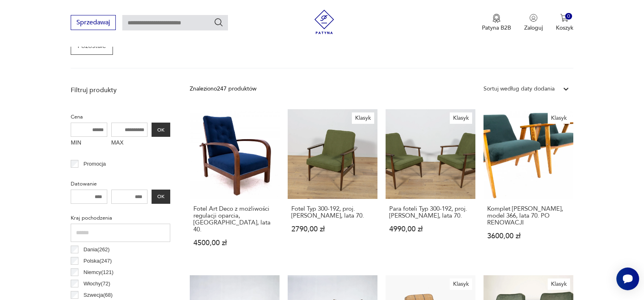 This screenshot has width=644, height=300. What do you see at coordinates (569, 16) in the screenshot?
I see `div: 0` at bounding box center [569, 16].